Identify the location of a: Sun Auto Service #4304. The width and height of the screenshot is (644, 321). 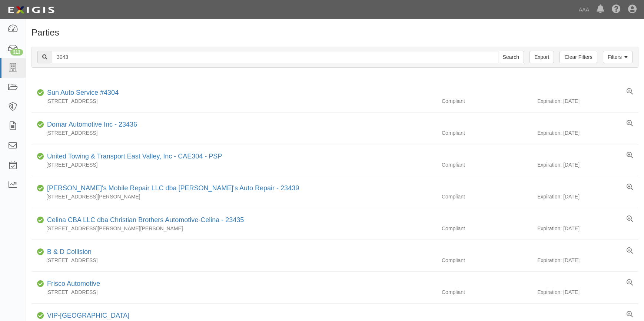
(83, 93).